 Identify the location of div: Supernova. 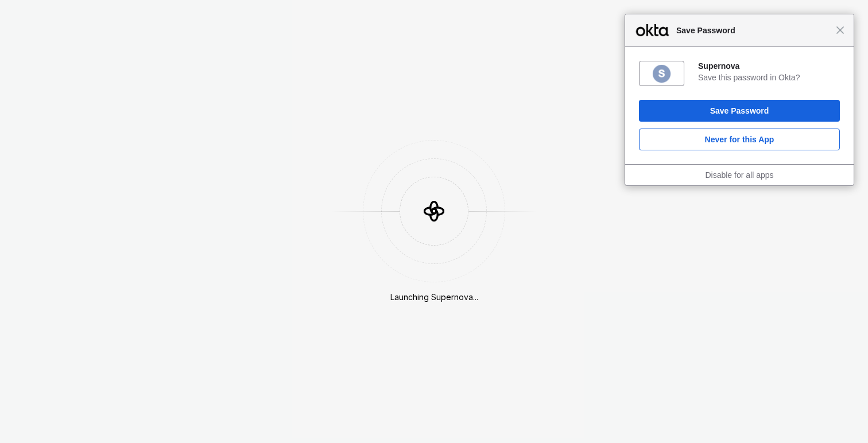
(769, 66).